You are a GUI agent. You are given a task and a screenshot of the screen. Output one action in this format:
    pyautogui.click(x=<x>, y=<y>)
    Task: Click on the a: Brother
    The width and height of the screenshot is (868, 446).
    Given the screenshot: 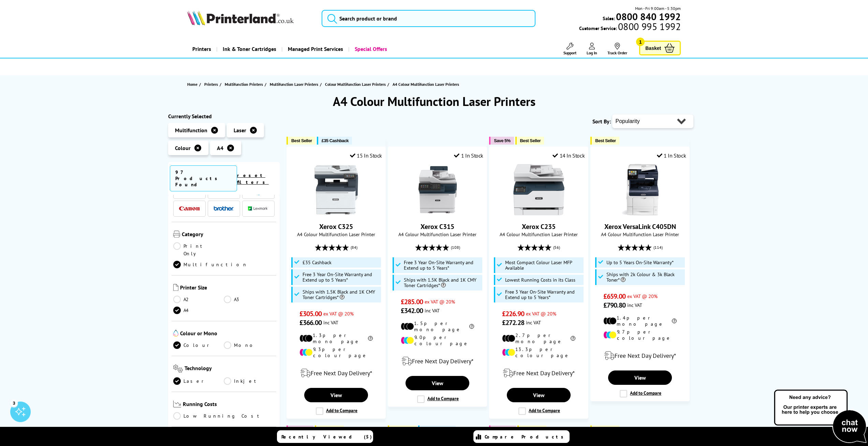 What is the action you would take?
    pyautogui.click(x=224, y=209)
    